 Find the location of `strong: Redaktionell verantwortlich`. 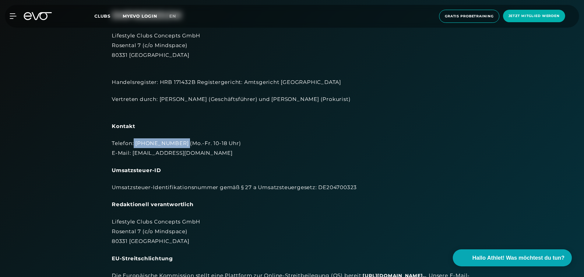

strong: Redaktionell verantwortlich is located at coordinates (153, 205).